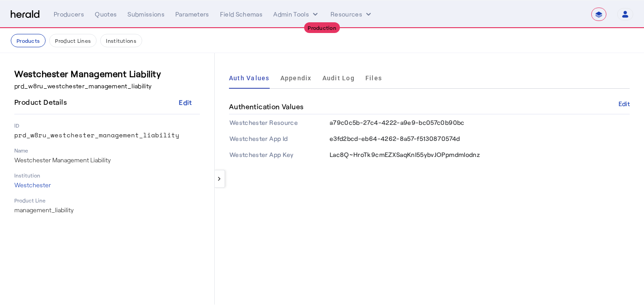 The width and height of the screenshot is (644, 305). I want to click on th: Westchester Resource, so click(279, 122).